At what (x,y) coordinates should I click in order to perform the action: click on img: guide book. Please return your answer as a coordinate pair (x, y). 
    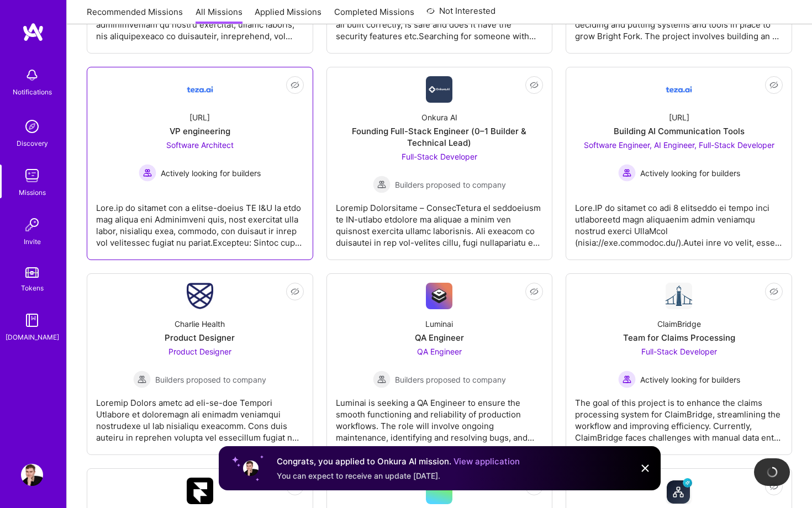
    Looking at the image, I should click on (32, 320).